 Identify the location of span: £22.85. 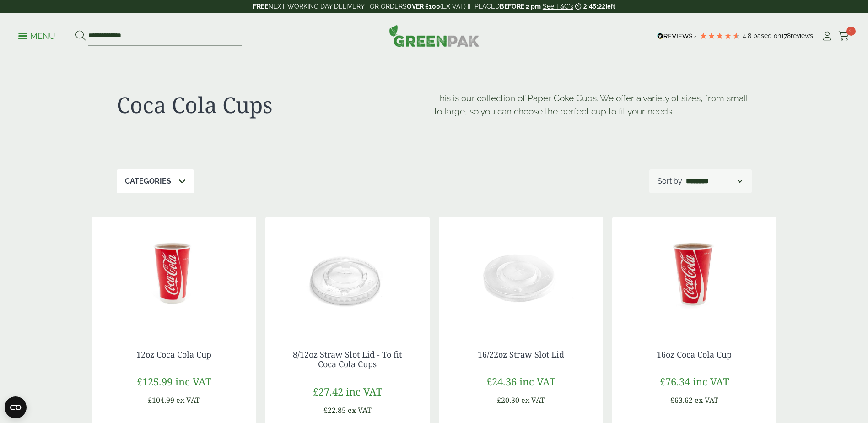
(334, 410).